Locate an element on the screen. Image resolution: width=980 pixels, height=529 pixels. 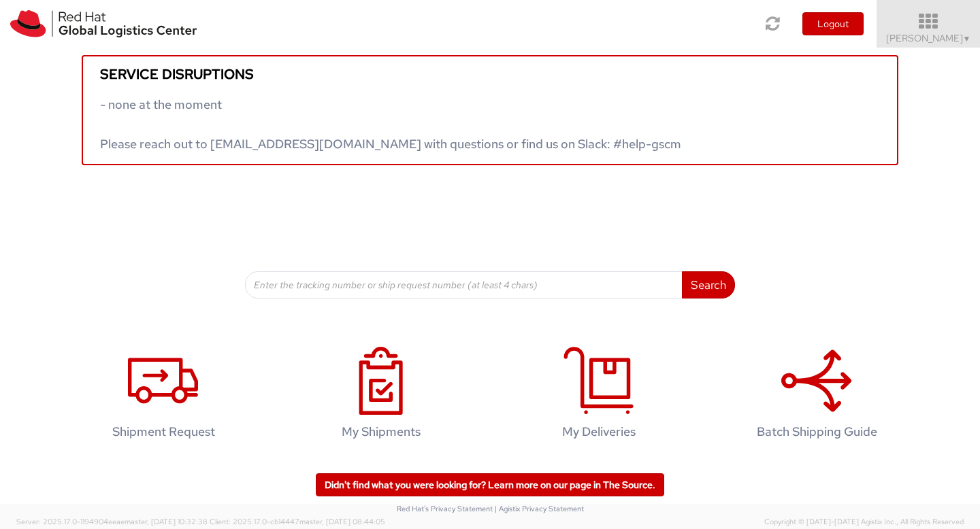
input: Enter the tracking number or ship request number (at least 4 chars) is located at coordinates (463, 285).